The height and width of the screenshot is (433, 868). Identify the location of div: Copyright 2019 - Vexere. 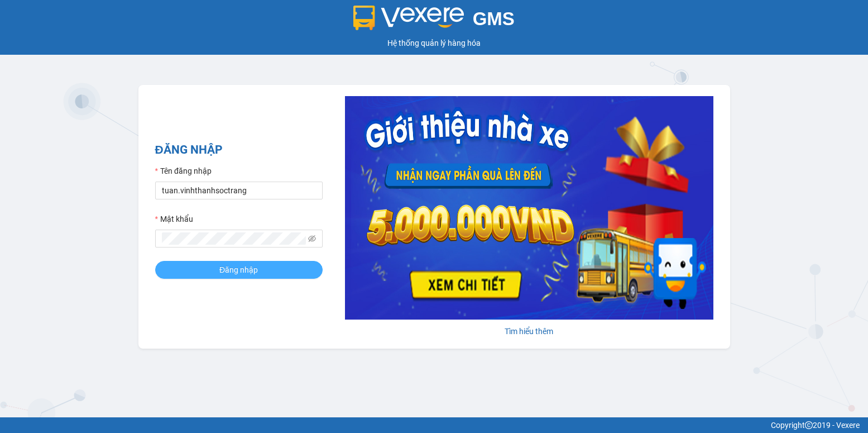
(434, 425).